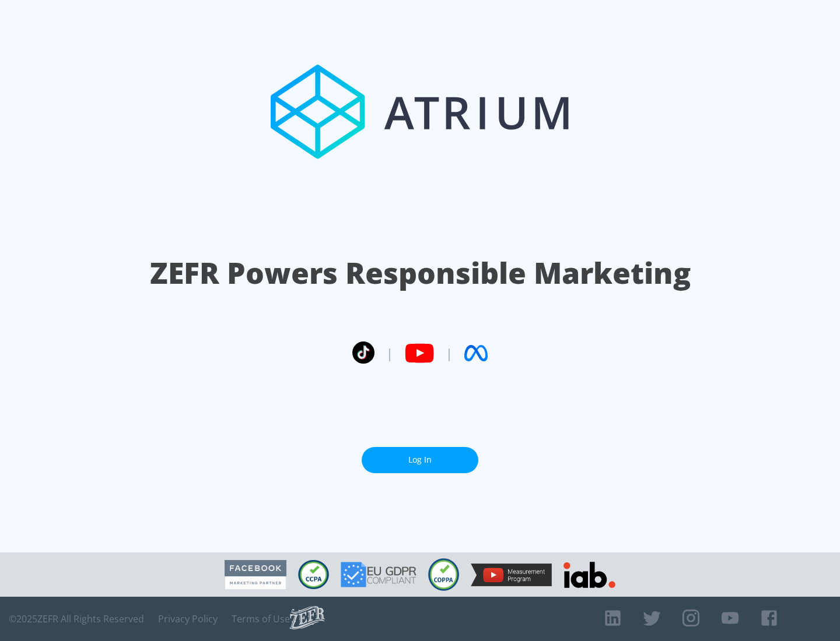 This screenshot has width=840, height=641. What do you see at coordinates (313, 575) in the screenshot?
I see `img: CCPA Compliant` at bounding box center [313, 575].